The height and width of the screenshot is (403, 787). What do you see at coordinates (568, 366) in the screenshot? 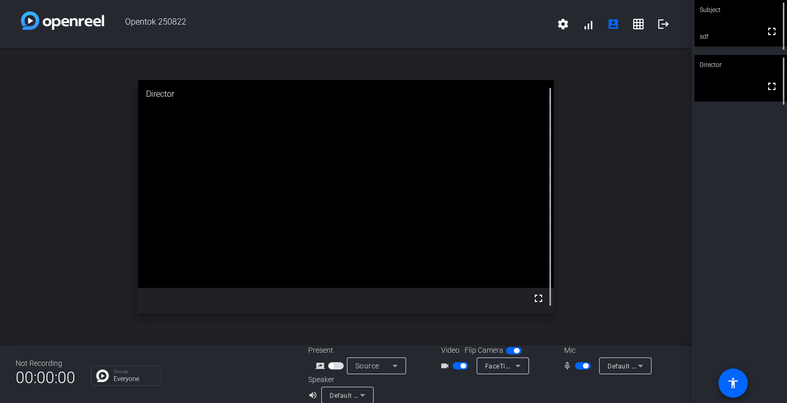
I see `mat-icon: mic_none` at bounding box center [568, 366].